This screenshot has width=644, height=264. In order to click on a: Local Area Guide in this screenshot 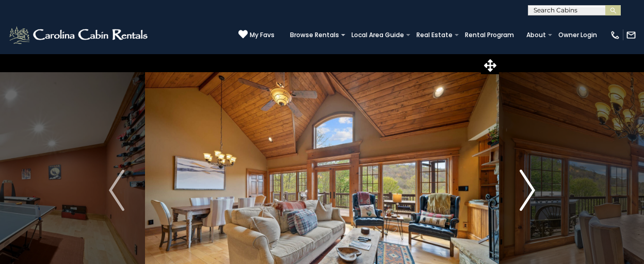, I will do `click(378, 35)`.